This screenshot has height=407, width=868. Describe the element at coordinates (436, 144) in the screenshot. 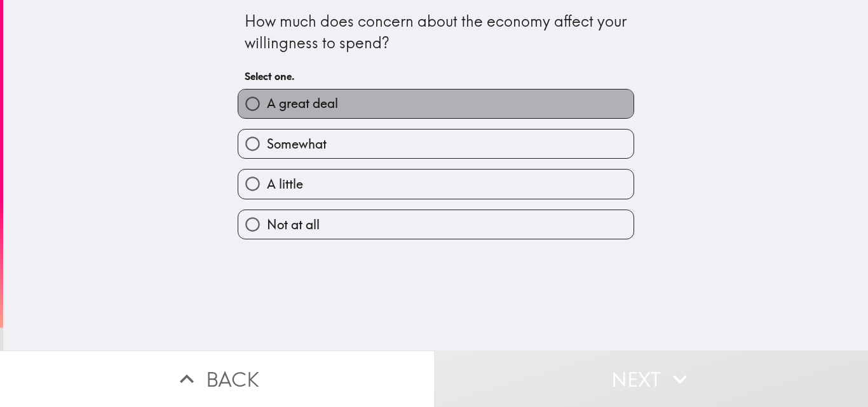

I see `button: Somewhat` at that location.